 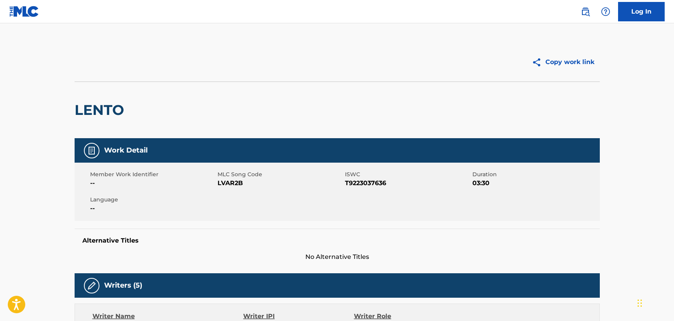 What do you see at coordinates (654, 302) in the screenshot?
I see `div: Chat Widget` at bounding box center [654, 302].